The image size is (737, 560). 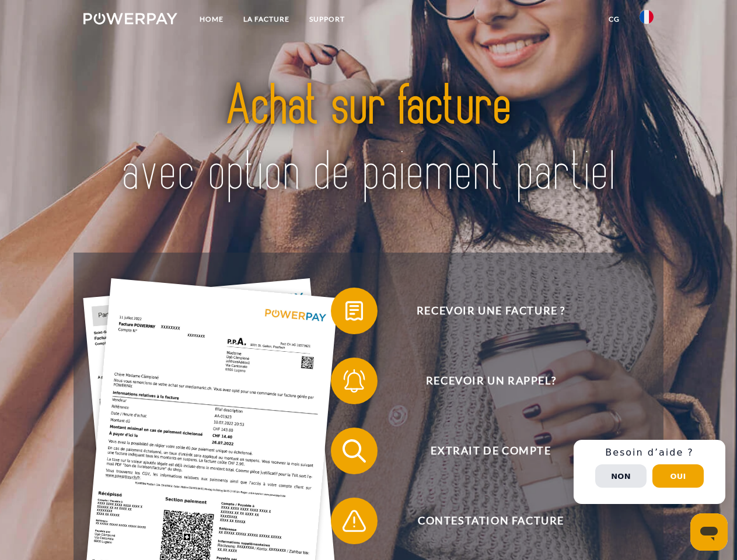 What do you see at coordinates (483, 451) in the screenshot?
I see `a: Extrait de compte` at bounding box center [483, 451].